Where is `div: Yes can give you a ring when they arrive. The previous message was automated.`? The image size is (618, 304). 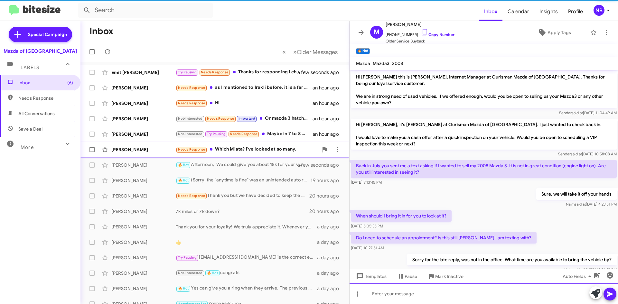
div: Yes can give you a ring when they arrive. The previous message was automated. is located at coordinates (246, 289).